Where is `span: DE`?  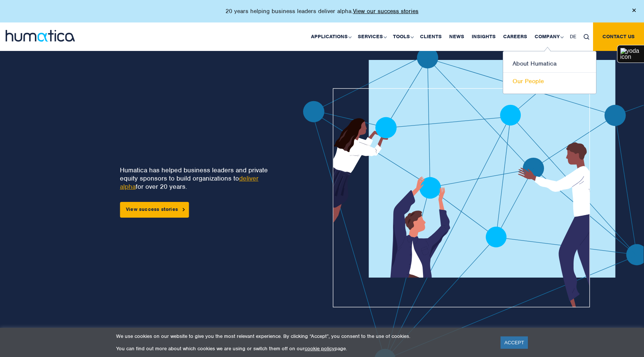 span: DE is located at coordinates (573, 36).